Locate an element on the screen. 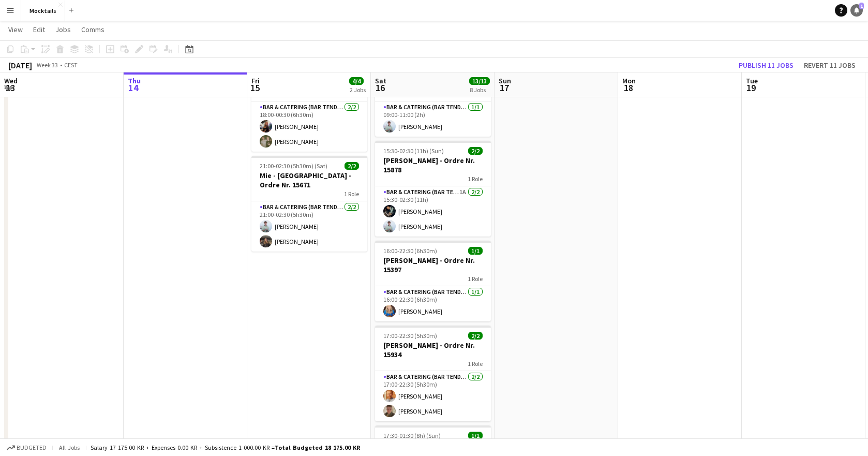  span: Total Budgeted 18 175.00 KR is located at coordinates (318, 448).